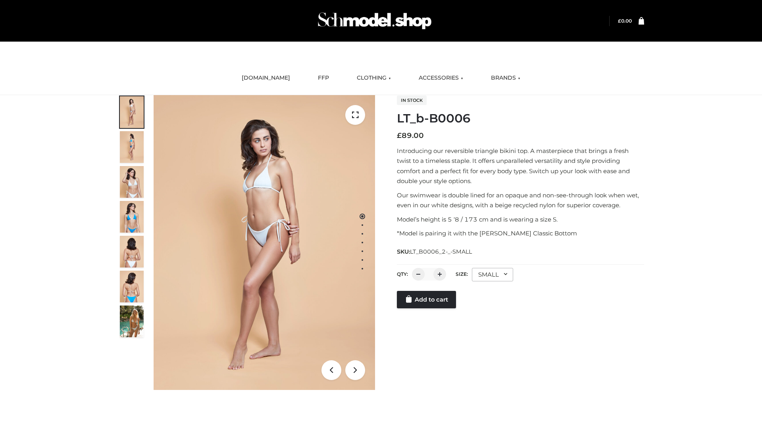 The height and width of the screenshot is (428, 762). What do you see at coordinates (402, 274) in the screenshot?
I see `label: QTY:` at bounding box center [402, 274].